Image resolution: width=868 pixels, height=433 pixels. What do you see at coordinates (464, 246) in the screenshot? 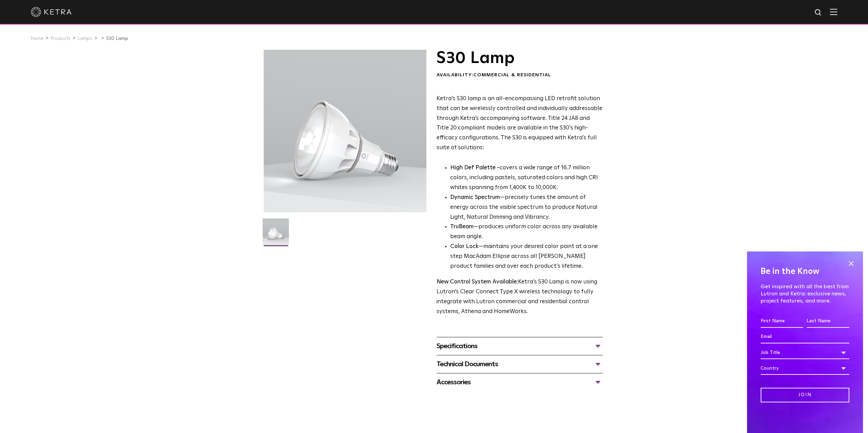
I see `strong: Color Lock` at bounding box center [464, 246].